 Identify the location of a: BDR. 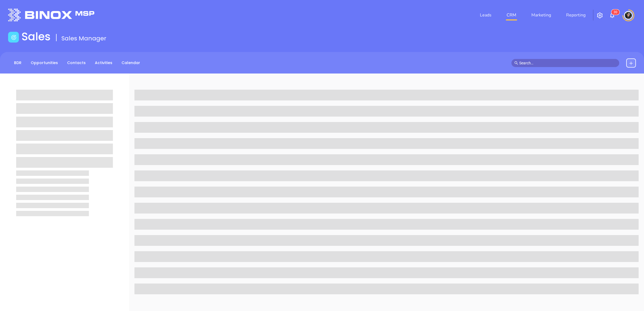
(18, 63).